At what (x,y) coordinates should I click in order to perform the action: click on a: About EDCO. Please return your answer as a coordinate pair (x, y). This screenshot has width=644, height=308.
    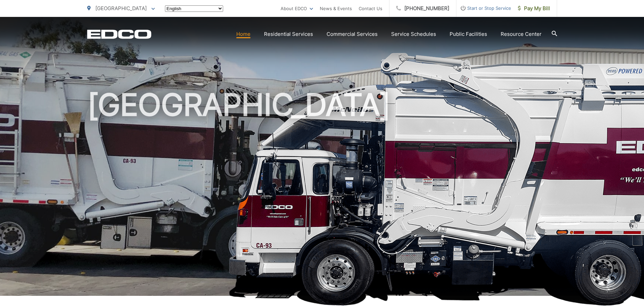
    Looking at the image, I should click on (297, 9).